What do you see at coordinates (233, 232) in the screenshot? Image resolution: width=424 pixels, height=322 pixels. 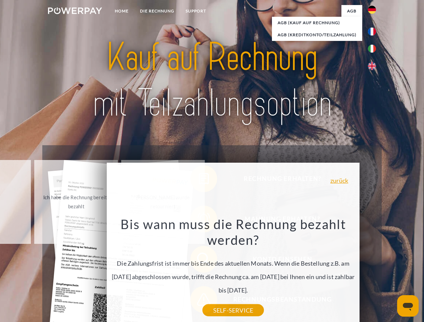 I see `h3: Bis wann muss die Rechnung bezahlt werden?` at bounding box center [233, 232].